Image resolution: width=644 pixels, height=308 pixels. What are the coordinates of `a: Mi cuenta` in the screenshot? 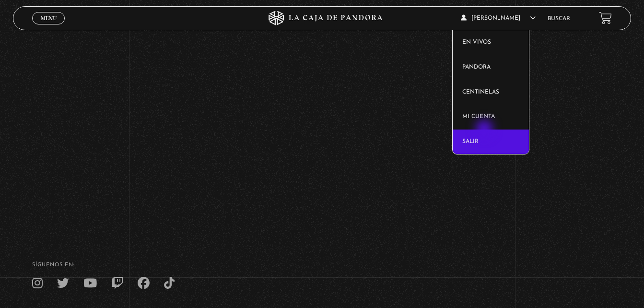 It's located at (491, 117).